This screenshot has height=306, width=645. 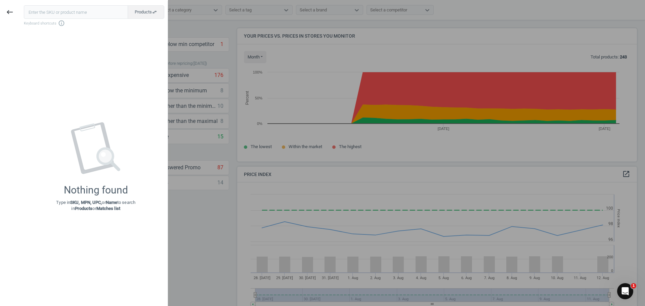 What do you see at coordinates (146, 12) in the screenshot?
I see `span: Products` at bounding box center [146, 12].